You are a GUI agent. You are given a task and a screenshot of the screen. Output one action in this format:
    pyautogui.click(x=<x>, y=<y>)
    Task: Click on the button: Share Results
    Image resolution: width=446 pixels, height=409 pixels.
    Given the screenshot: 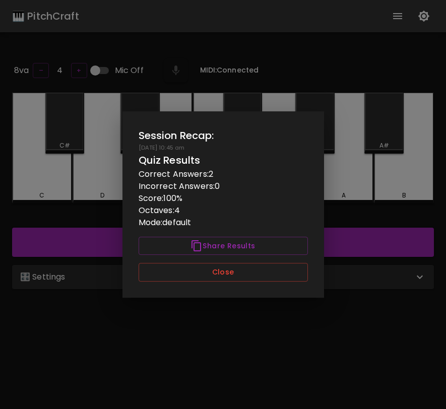 What is the action you would take?
    pyautogui.click(x=223, y=246)
    